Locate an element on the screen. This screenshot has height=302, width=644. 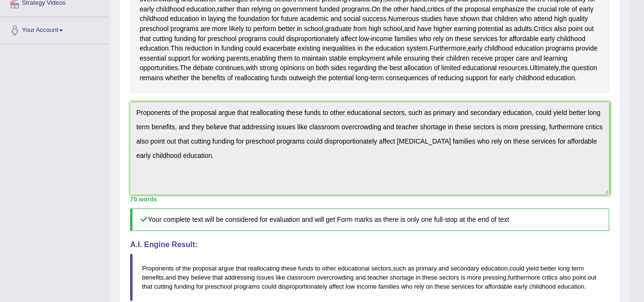
span: early is located at coordinates (521, 287).